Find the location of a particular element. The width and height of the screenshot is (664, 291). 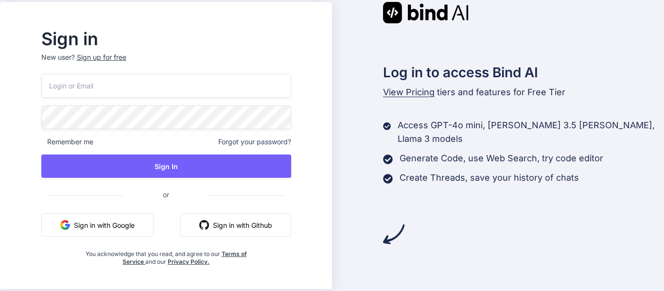

img: google is located at coordinates (65, 225).